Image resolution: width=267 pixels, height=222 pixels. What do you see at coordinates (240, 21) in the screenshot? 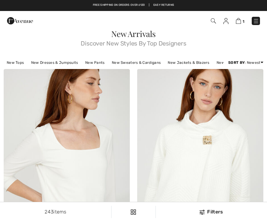
I see `a: 1` at bounding box center [240, 21].